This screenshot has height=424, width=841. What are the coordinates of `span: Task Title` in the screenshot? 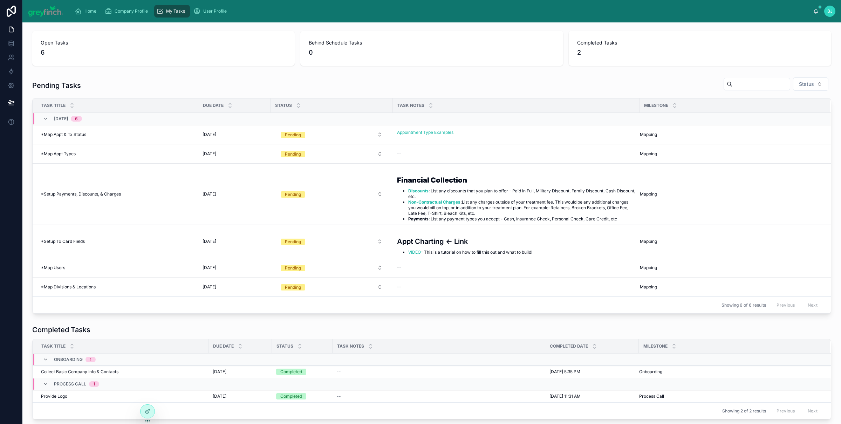 It's located at (53, 346).